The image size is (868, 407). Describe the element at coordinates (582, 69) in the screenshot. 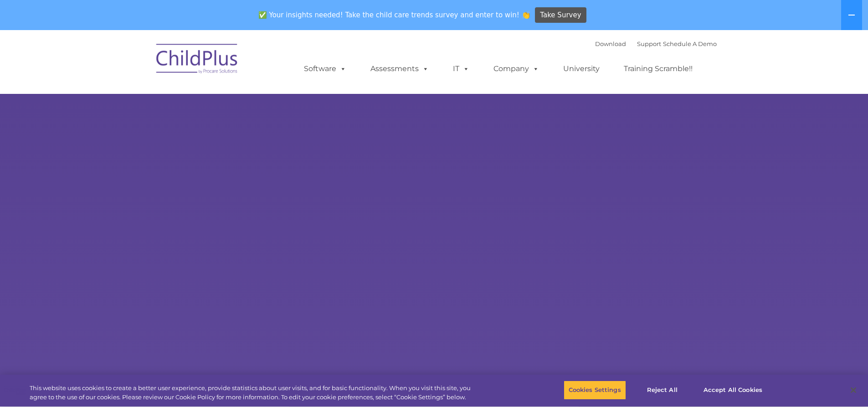

I see `a: University` at that location.